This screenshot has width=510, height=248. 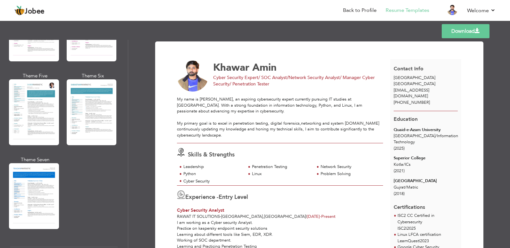 What do you see at coordinates (406, 119) in the screenshot?
I see `span: Education` at bounding box center [406, 119].